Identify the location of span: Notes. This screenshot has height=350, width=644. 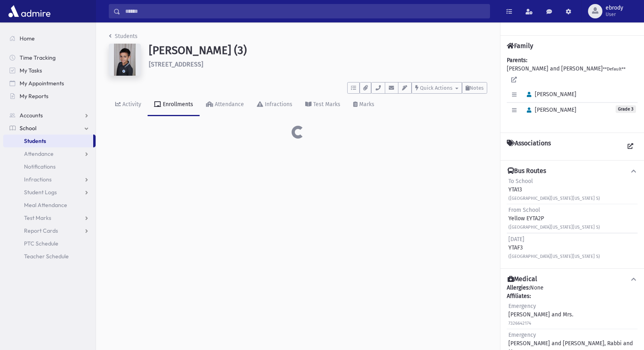
(477, 88).